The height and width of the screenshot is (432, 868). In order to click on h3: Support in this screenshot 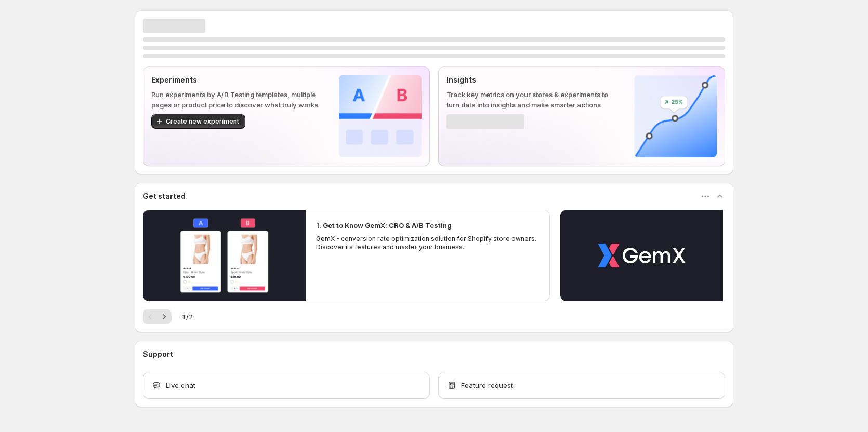, I will do `click(158, 354)`.